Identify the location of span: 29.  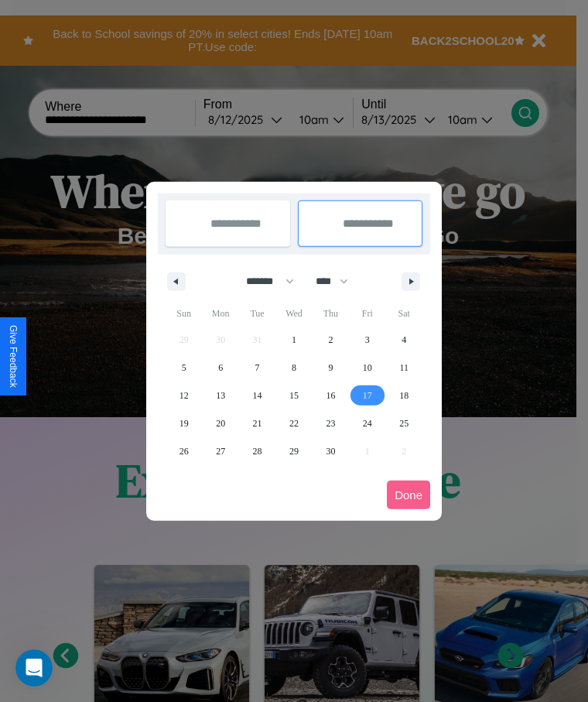
(294, 451).